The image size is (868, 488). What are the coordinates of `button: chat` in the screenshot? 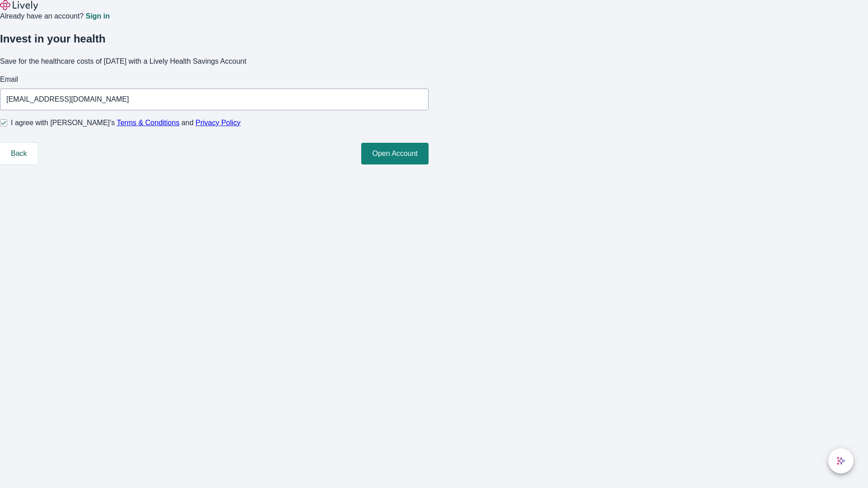 It's located at (841, 461).